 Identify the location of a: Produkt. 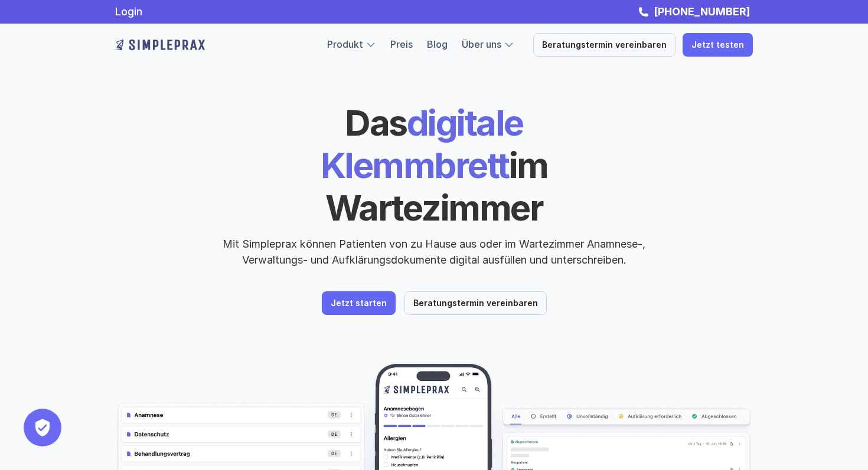
(345, 44).